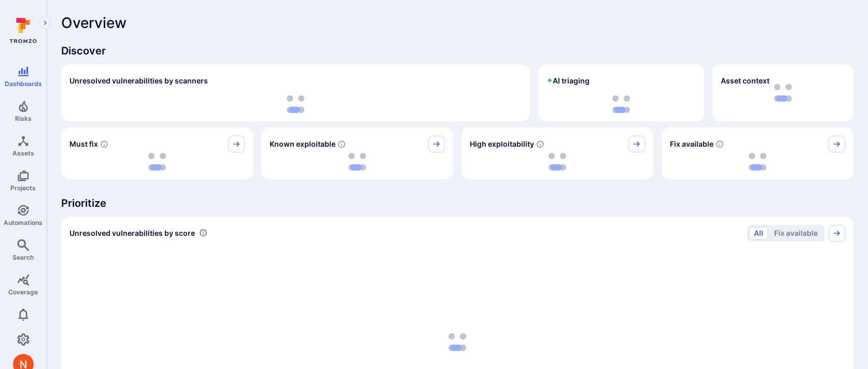  What do you see at coordinates (203, 233) in the screenshot?
I see `div: Number of vulnerabilities in status 'Open' 'Triaged' and 'In process' grouped by score` at bounding box center [203, 233].